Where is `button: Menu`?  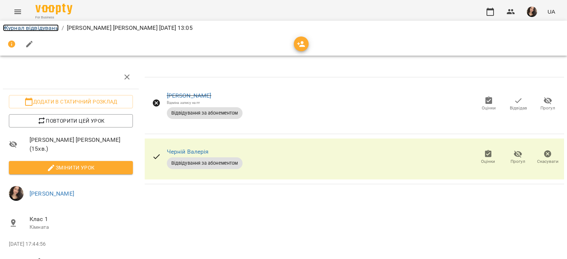
button: Menu is located at coordinates (18, 12).